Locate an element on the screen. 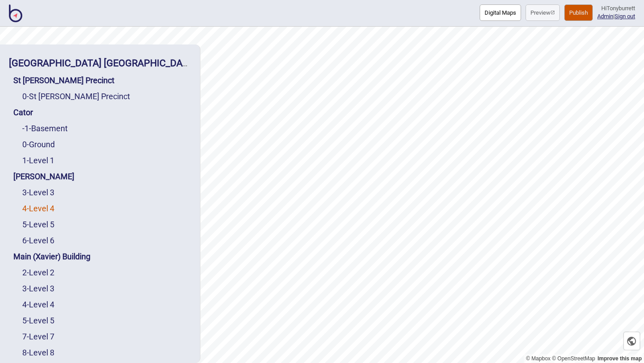 The height and width of the screenshot is (363, 644). div: Main (Xavier) Building is located at coordinates (102, 257).